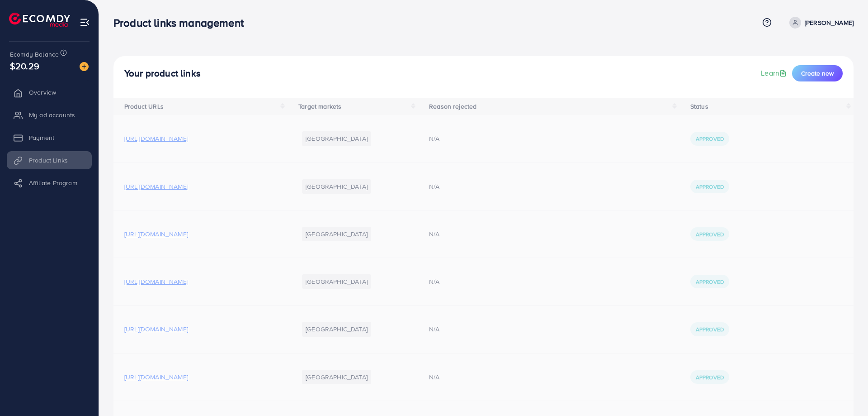 The width and height of the screenshot is (868, 416). What do you see at coordinates (85, 22) in the screenshot?
I see `img: menu` at bounding box center [85, 22].